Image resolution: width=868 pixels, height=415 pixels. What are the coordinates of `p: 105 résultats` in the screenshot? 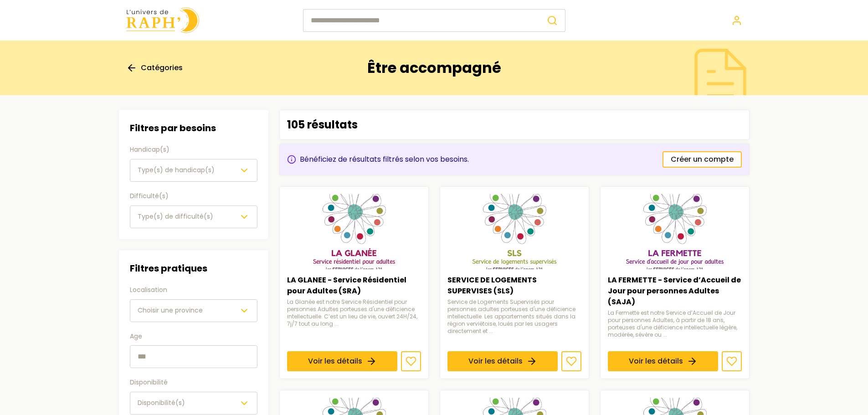 It's located at (322, 125).